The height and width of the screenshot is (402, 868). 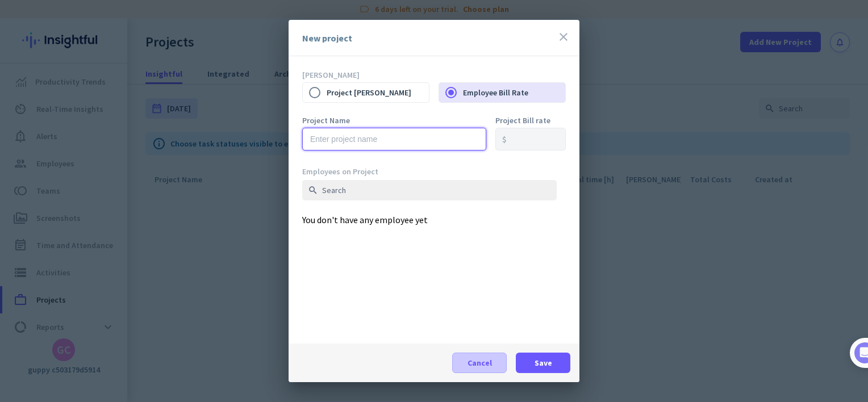 What do you see at coordinates (394, 139) in the screenshot?
I see `input: Enter project name` at bounding box center [394, 139].